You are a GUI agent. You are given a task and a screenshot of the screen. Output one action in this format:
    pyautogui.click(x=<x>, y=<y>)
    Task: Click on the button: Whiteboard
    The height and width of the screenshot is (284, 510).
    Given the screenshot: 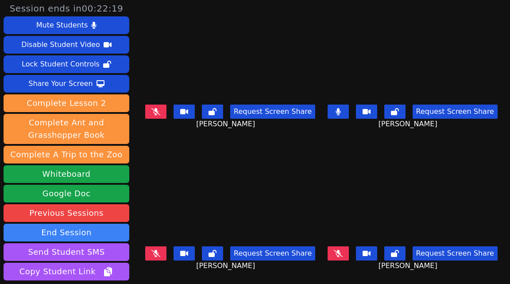 What is the action you would take?
    pyautogui.click(x=66, y=174)
    